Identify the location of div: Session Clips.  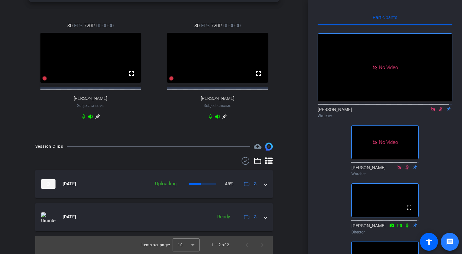
(49, 146).